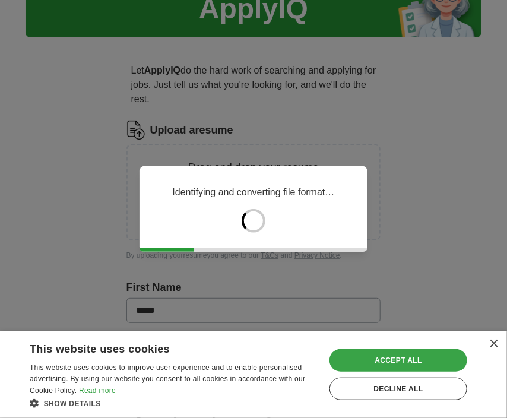 The width and height of the screenshot is (507, 418). Describe the element at coordinates (398, 389) in the screenshot. I see `div: Decline all` at that location.